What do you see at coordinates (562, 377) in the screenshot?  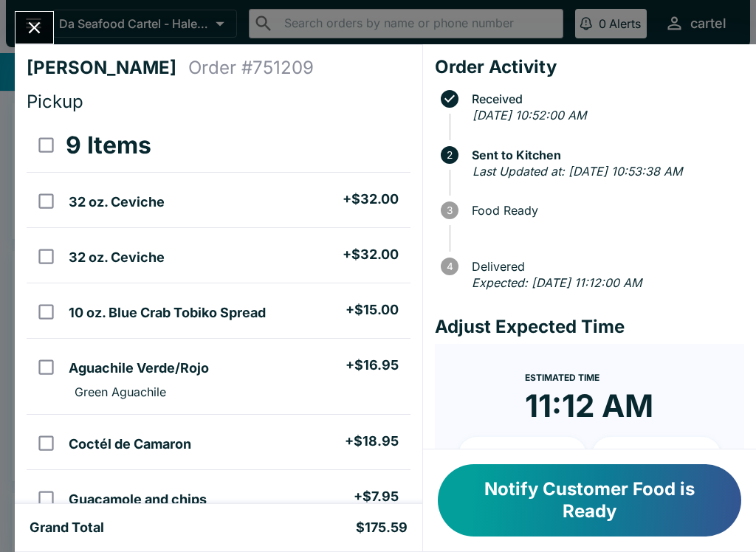 I see `span: Estimated Time` at bounding box center [562, 377].